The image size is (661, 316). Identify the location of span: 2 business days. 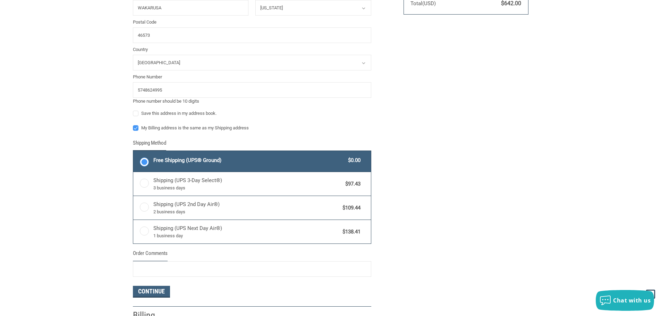
(246, 212).